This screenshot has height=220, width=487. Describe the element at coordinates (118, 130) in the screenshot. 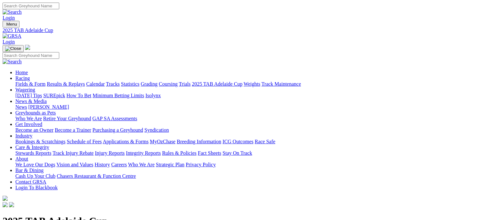

I see `a: Purchasing a Greyhound` at that location.